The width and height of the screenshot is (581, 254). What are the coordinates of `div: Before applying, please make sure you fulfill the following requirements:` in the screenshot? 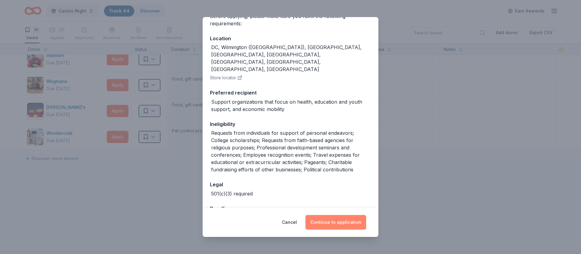 It's located at (291, 20).